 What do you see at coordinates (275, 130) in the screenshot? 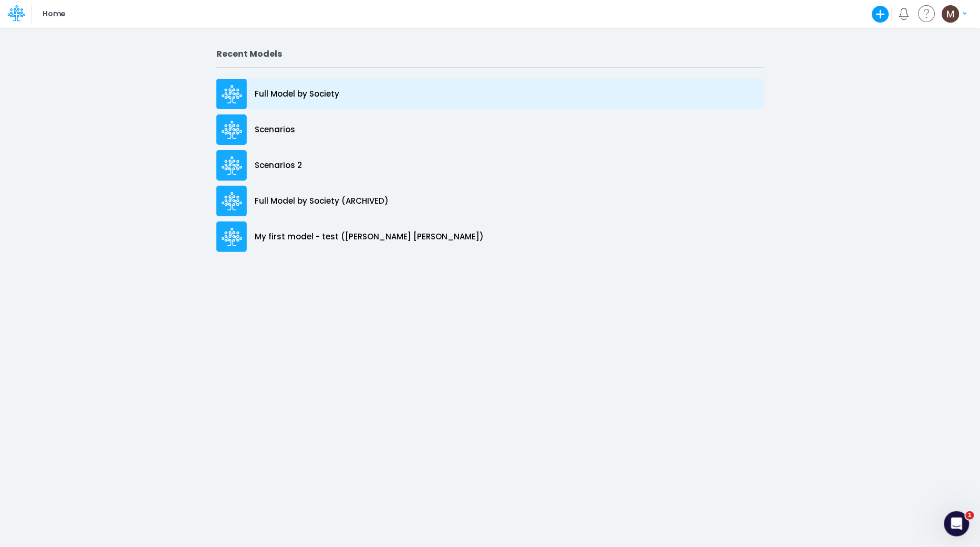
I see `p: Scenarios` at bounding box center [275, 130].